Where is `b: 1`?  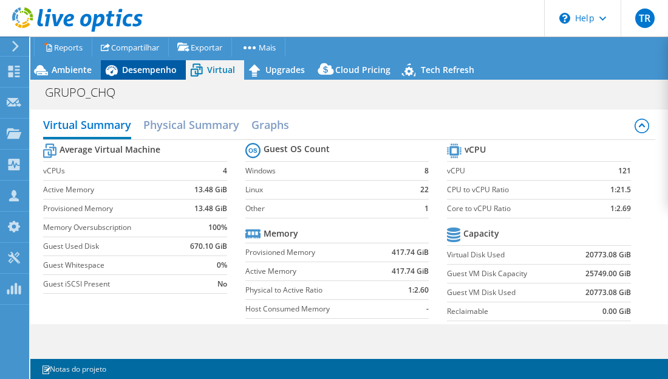
b: 1 is located at coordinates (427, 208).